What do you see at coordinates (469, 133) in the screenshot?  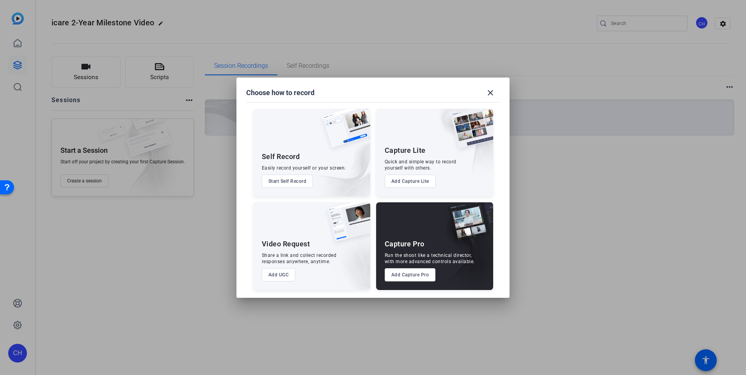 I see `img: capture-lite.png` at bounding box center [469, 133].